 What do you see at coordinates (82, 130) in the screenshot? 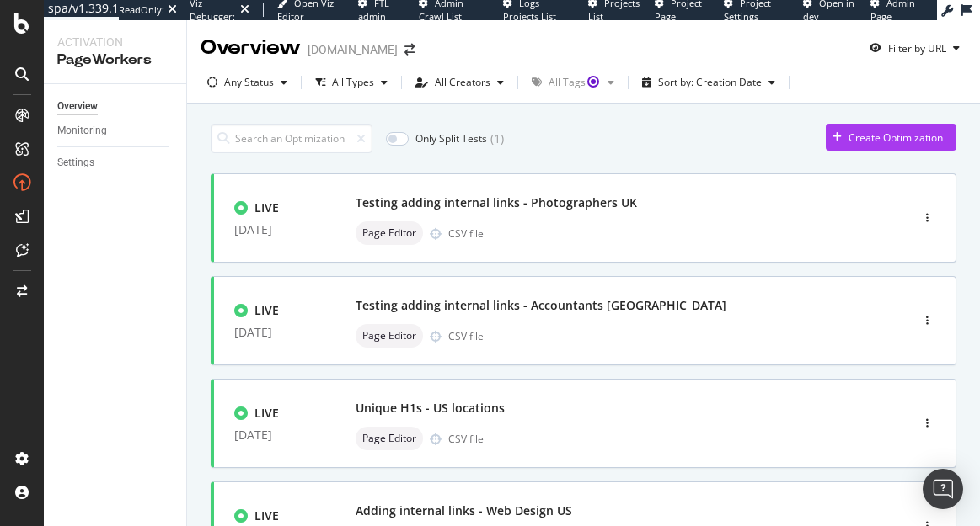
I see `div: Monitoring` at bounding box center [82, 130].